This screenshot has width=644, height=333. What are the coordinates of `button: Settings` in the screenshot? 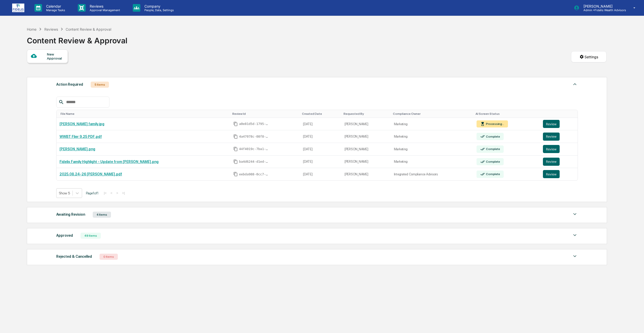 It's located at (589, 57).